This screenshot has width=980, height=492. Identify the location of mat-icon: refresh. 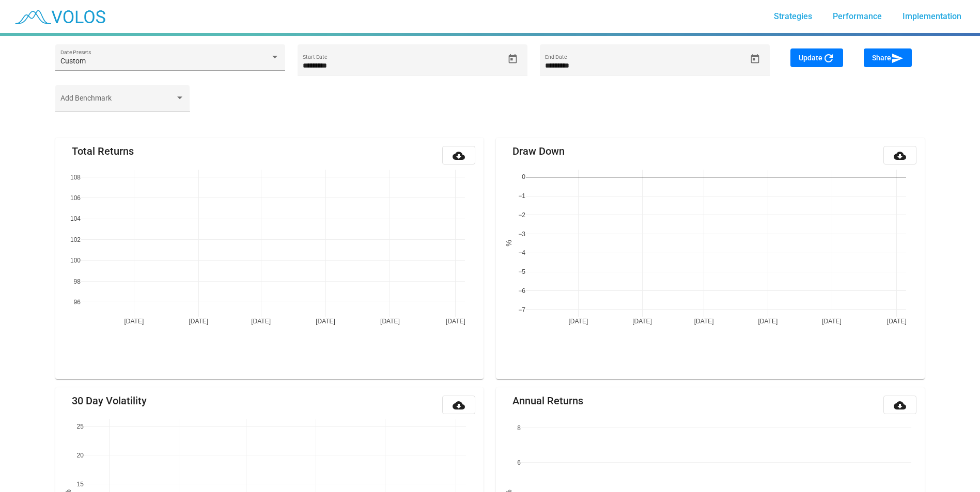
(828, 58).